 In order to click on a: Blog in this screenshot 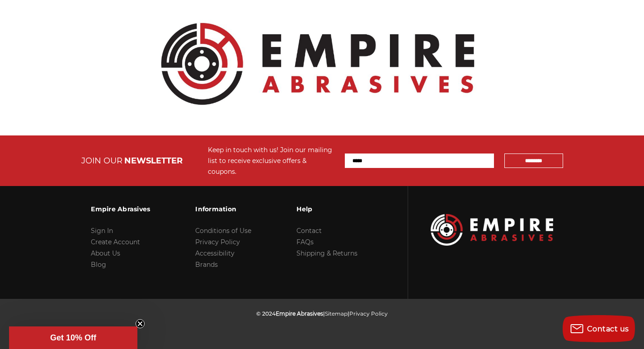, I will do `click(98, 265)`.